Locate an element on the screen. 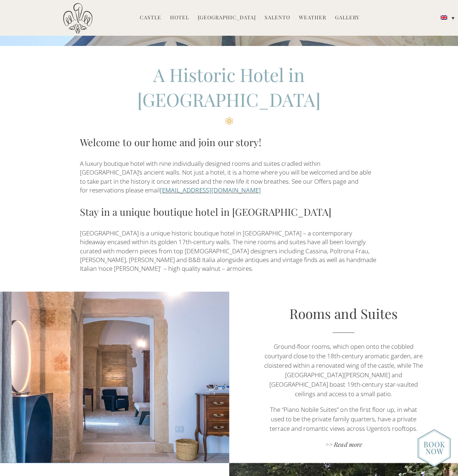 This screenshot has width=458, height=476. a: Gallery is located at coordinates (347, 18).